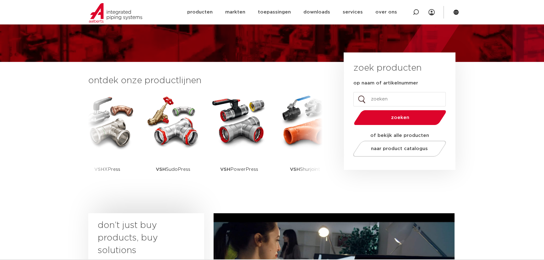  What do you see at coordinates (173, 169) in the screenshot?
I see `p: SudoPress` at bounding box center [173, 169].